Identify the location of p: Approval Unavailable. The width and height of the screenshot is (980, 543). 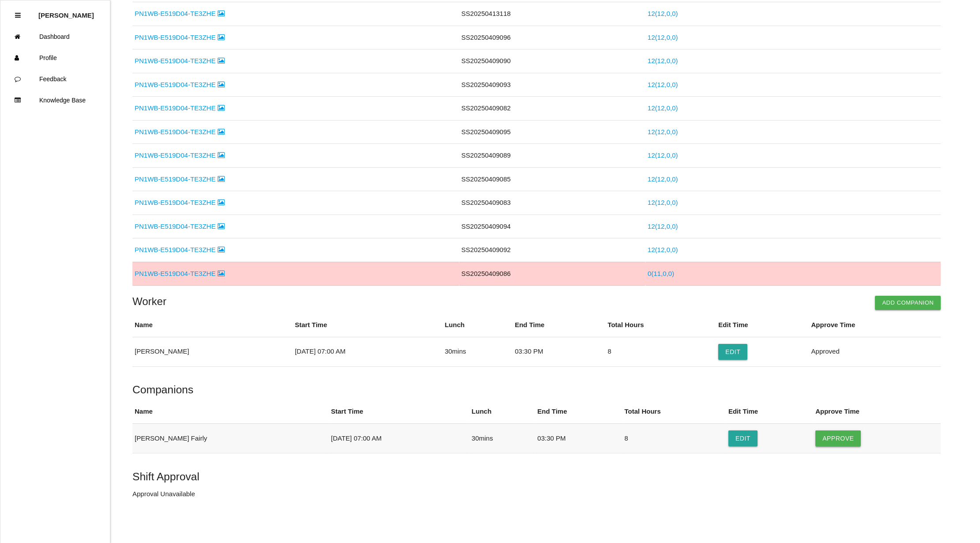
(537, 494).